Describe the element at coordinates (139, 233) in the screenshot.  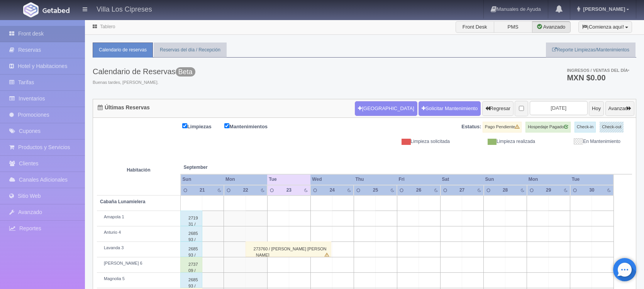
I see `div: Anturio 4` at that location.